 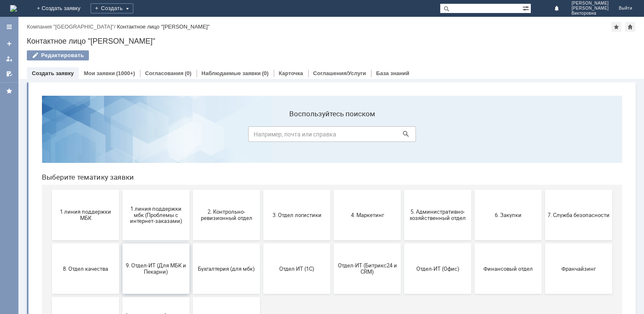 What do you see at coordinates (125, 73) in the screenshot?
I see `div: (1000+)` at bounding box center [125, 73].